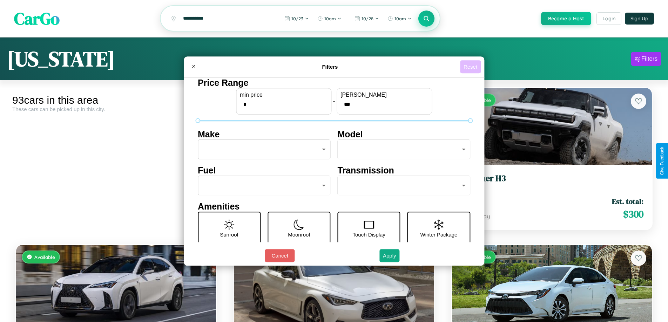 This screenshot has height=322, width=668. I want to click on button: 10/28, so click(367, 19).